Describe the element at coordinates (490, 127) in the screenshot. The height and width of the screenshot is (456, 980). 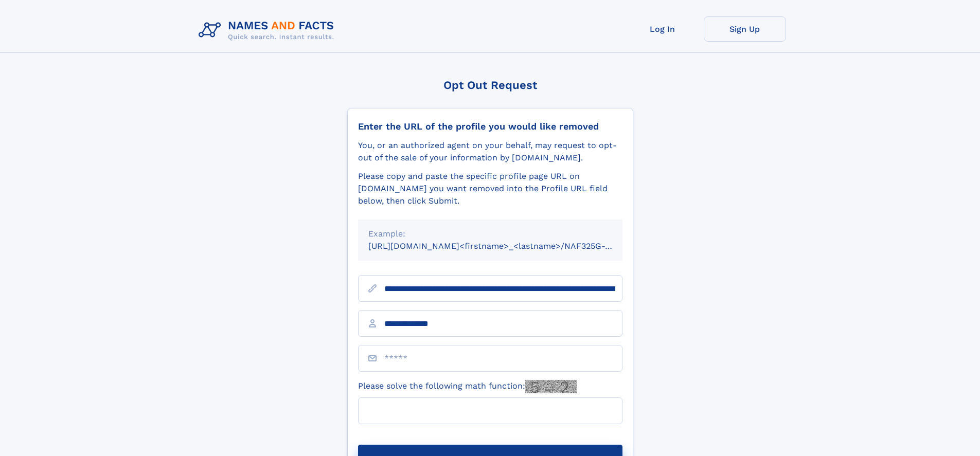
I see `div: Enter the URL of the profile you would like removed` at that location.